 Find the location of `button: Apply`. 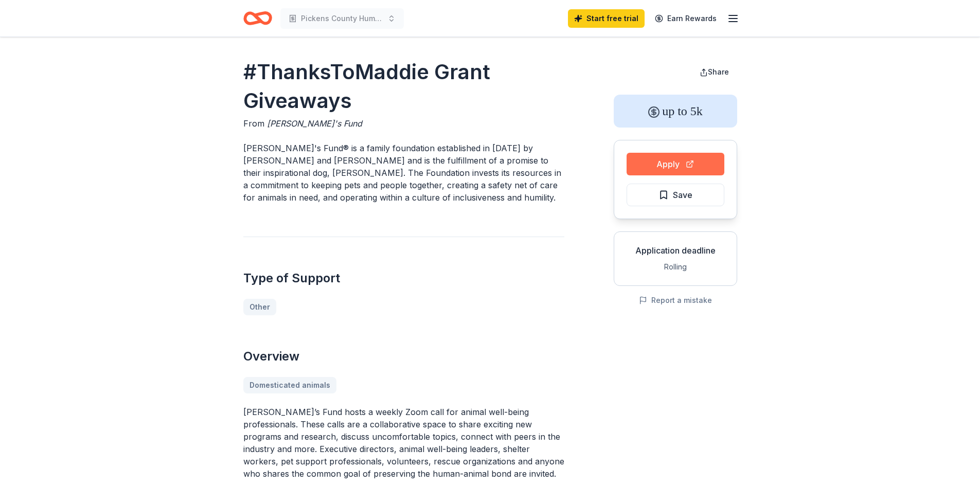

button: Apply is located at coordinates (675, 164).